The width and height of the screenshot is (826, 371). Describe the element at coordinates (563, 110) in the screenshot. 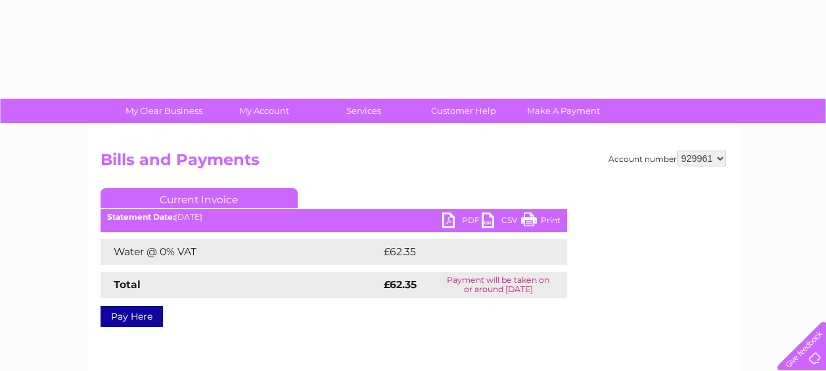

I see `a: Make A Payment` at that location.